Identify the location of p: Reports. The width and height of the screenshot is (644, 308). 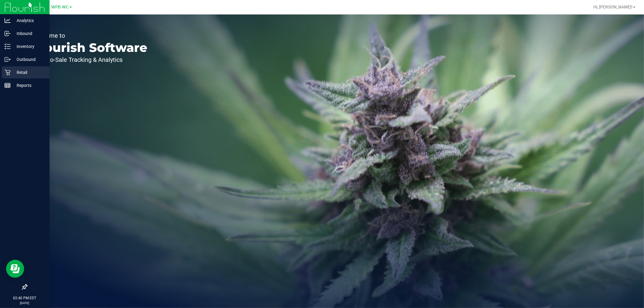
(29, 86).